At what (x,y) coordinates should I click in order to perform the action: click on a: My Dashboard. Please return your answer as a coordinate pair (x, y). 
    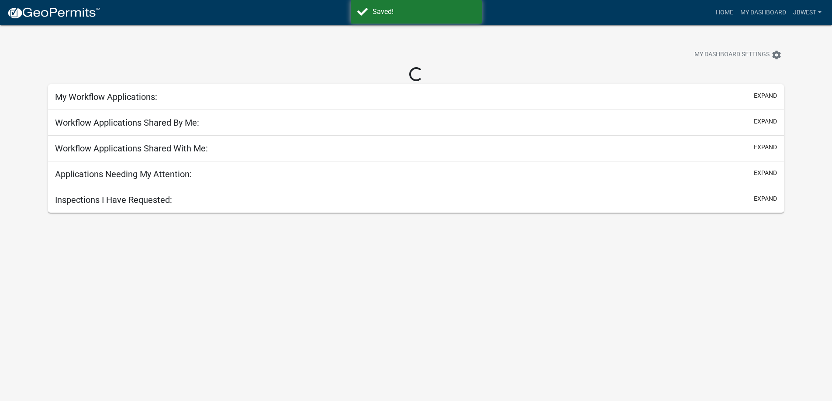
    Looking at the image, I should click on (763, 13).